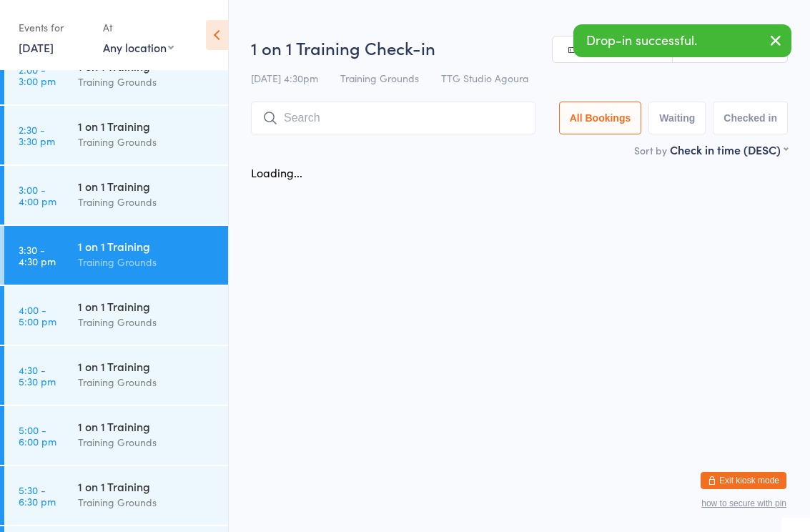 Image resolution: width=810 pixels, height=532 pixels. I want to click on div: Events for, so click(54, 27).